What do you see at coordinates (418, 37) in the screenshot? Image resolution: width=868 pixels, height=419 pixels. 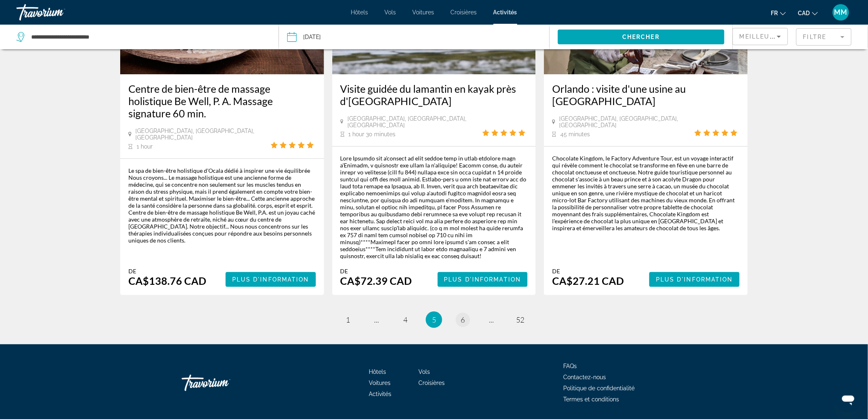 I see `button: Date: Feb 23, 2026` at bounding box center [418, 37].